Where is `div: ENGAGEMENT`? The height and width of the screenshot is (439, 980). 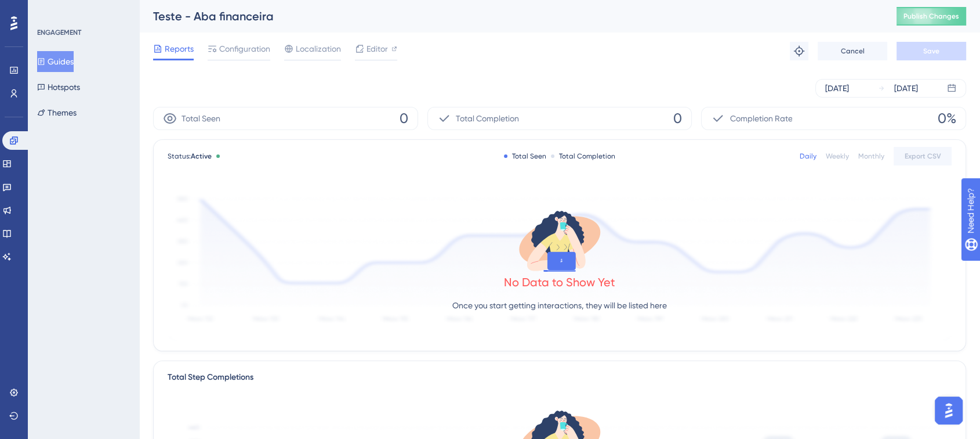 div: ENGAGEMENT is located at coordinates (59, 32).